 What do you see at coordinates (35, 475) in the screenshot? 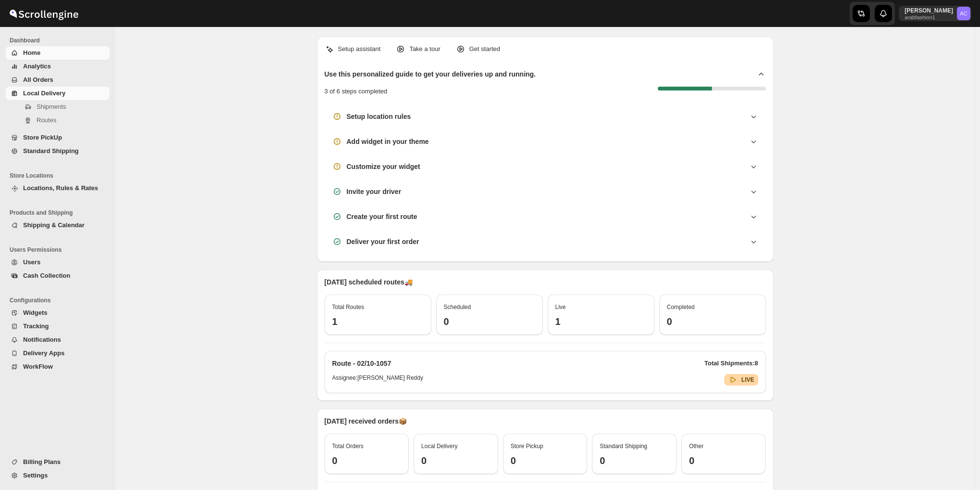
I see `span: Settings` at bounding box center [35, 475].